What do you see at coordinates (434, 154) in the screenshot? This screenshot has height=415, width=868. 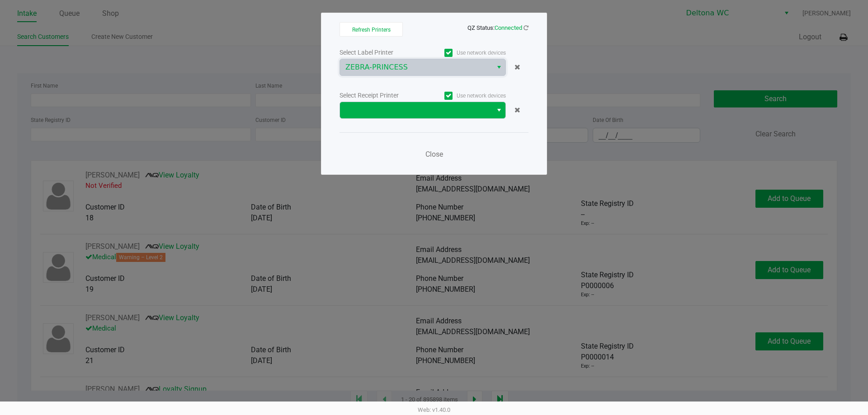 I see `button: Close` at bounding box center [434, 154].